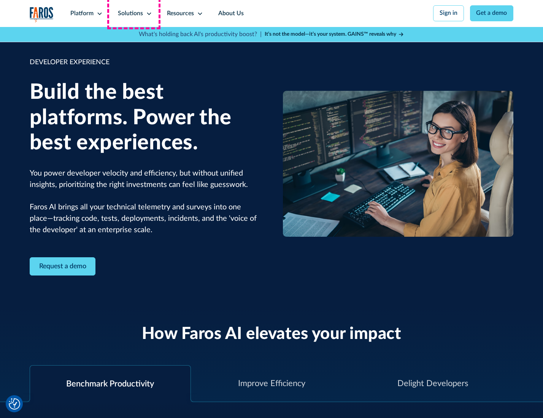 The height and width of the screenshot is (418, 543). I want to click on a: Contact Modal, so click(63, 267).